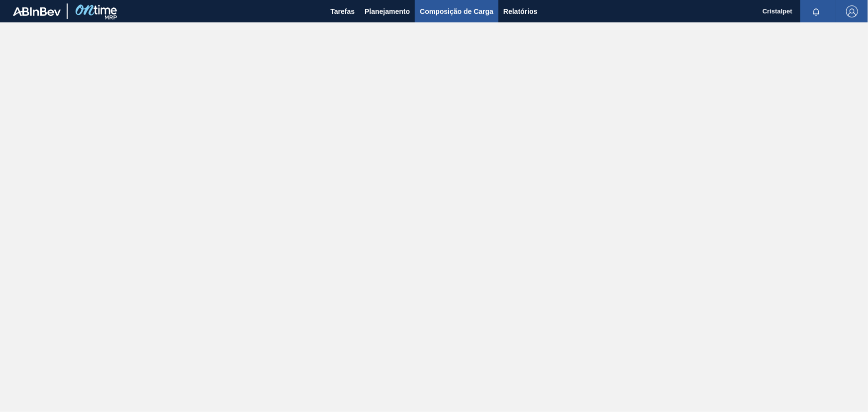 The width and height of the screenshot is (868, 412). I want to click on span: Tarefas, so click(342, 11).